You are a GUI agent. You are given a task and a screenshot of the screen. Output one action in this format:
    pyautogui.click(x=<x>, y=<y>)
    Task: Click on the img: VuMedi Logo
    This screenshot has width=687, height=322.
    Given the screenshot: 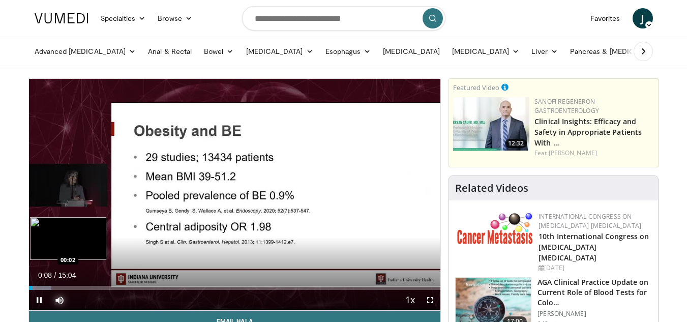 What is the action you would take?
    pyautogui.click(x=62, y=18)
    